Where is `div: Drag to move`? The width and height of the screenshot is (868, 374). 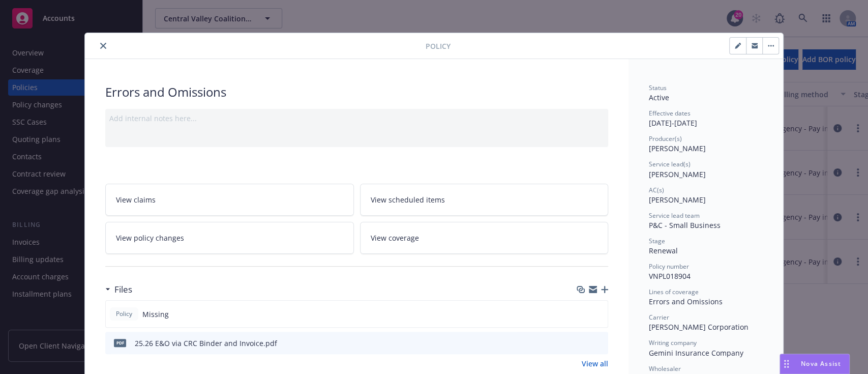 div: Drag to move is located at coordinates (786, 363).